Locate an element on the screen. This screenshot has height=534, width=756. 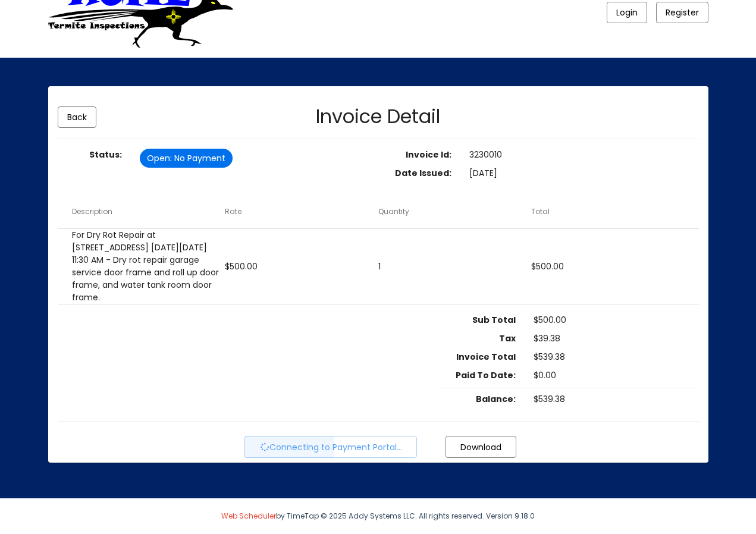
dd: $0.00 is located at coordinates (612, 376).